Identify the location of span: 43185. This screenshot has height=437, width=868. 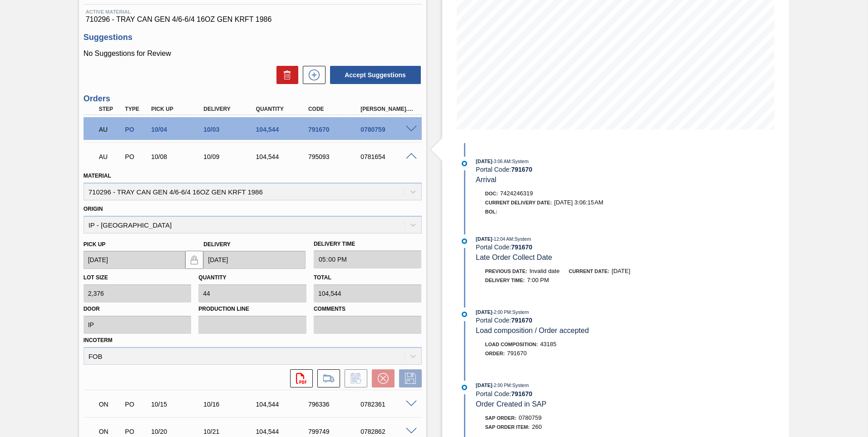
(548, 344).